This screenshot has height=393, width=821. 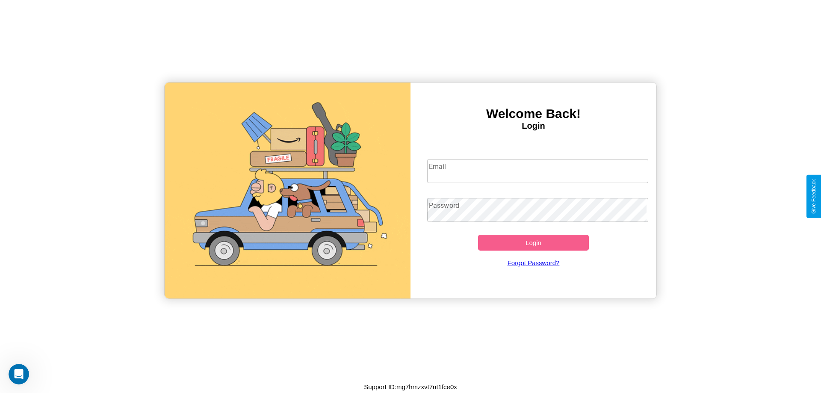 I want to click on h4: Login, so click(x=533, y=126).